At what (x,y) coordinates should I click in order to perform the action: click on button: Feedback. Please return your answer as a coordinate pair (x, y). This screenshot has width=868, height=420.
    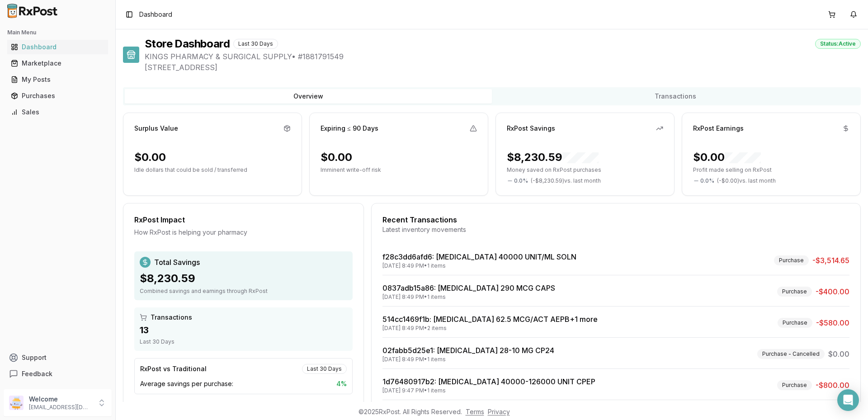
    Looking at the image, I should click on (57, 374).